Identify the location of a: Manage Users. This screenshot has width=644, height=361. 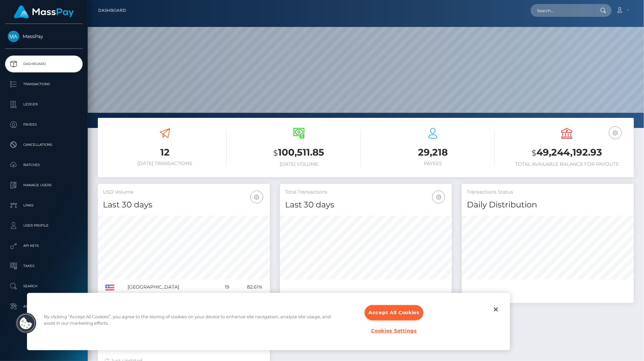
(44, 186).